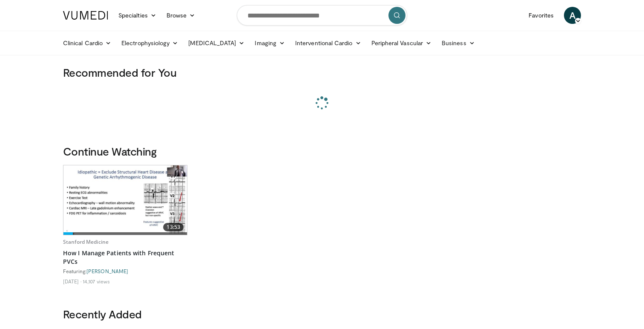 This screenshot has height=329, width=644. Describe the element at coordinates (125, 257) in the screenshot. I see `a: How I Manage Patients with Frequent PVCs` at that location.